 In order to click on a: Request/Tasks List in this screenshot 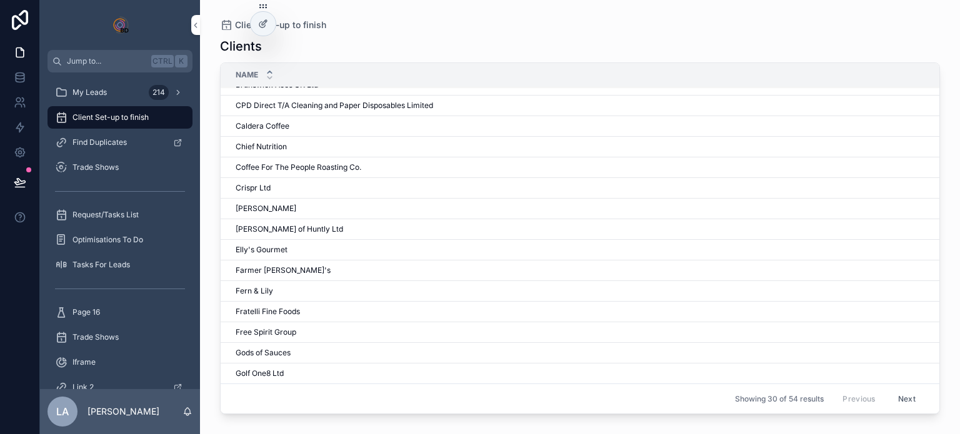, I will do `click(120, 215)`.